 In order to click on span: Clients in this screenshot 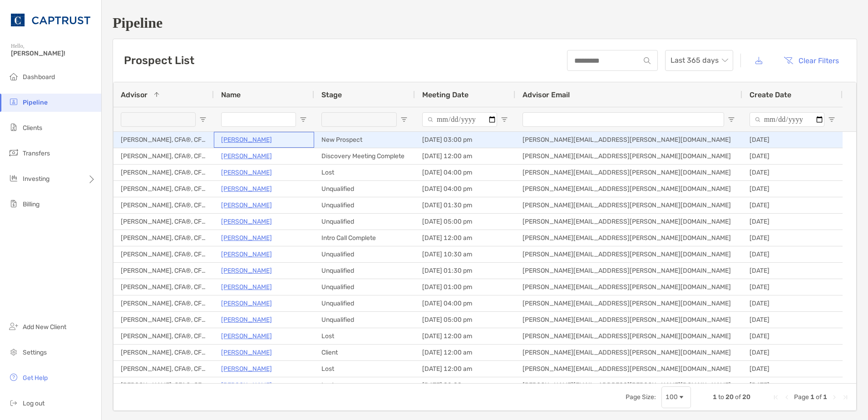, I will do `click(32, 127)`.